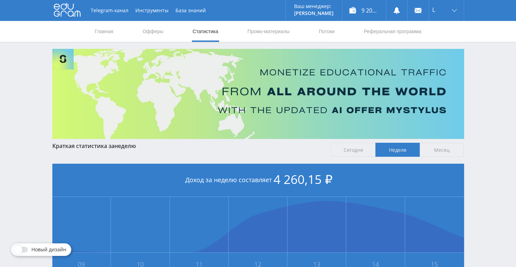  What do you see at coordinates (317, 264) in the screenshot?
I see `span: 13` at bounding box center [317, 264].